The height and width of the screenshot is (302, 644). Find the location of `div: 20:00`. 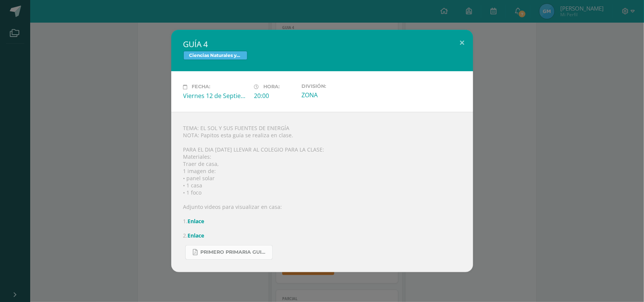

div: 20:00 is located at coordinates (275, 96).